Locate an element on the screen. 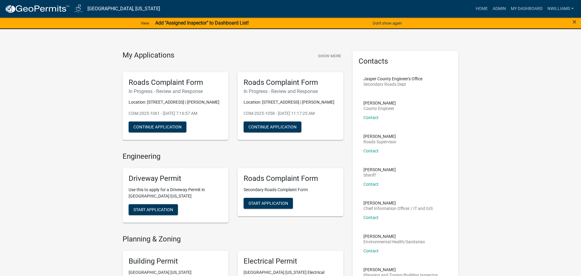  a: nwilliams is located at coordinates (561, 9).